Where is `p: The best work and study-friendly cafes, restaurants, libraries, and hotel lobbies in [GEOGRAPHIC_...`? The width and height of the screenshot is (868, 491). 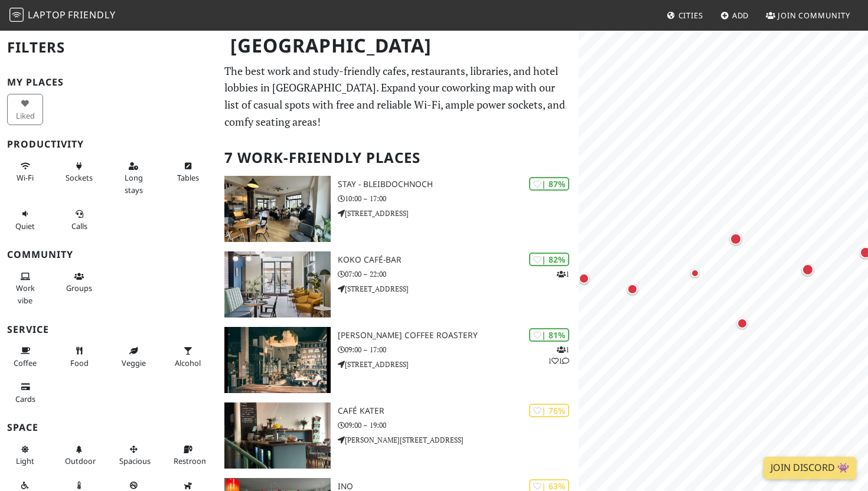
p: The best work and study-friendly cafes, restaurants, libraries, and hotel lobbies in [GEOGRAPHIC_... is located at coordinates (398, 96).